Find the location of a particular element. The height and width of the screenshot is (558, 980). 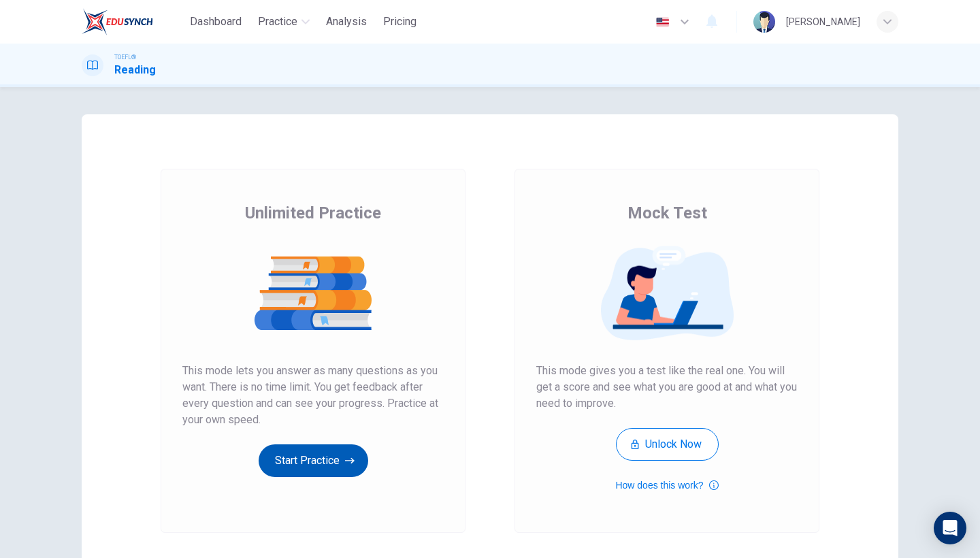

button: How does this work? is located at coordinates (666, 486).